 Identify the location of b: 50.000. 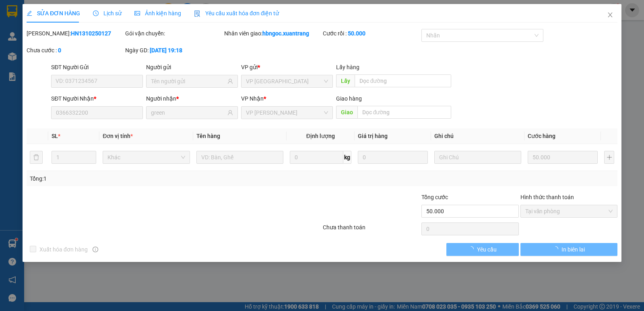
(357, 34).